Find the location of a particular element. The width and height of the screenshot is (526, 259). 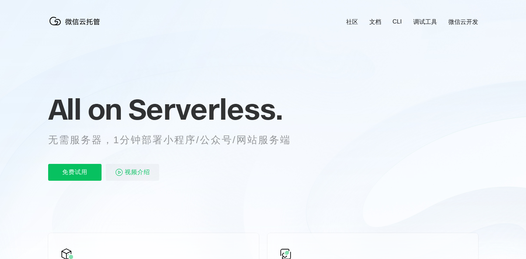

span: All on is located at coordinates (85, 109).